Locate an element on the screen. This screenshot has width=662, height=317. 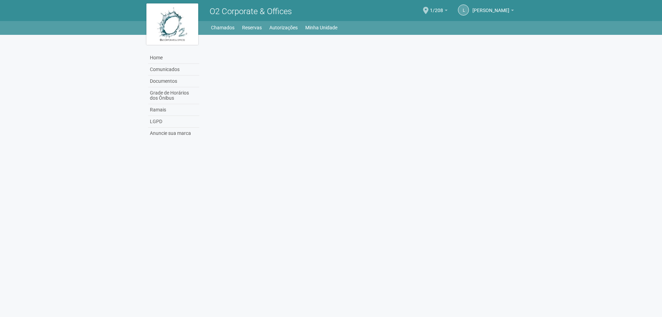
a: 1/208 is located at coordinates (438, 11).